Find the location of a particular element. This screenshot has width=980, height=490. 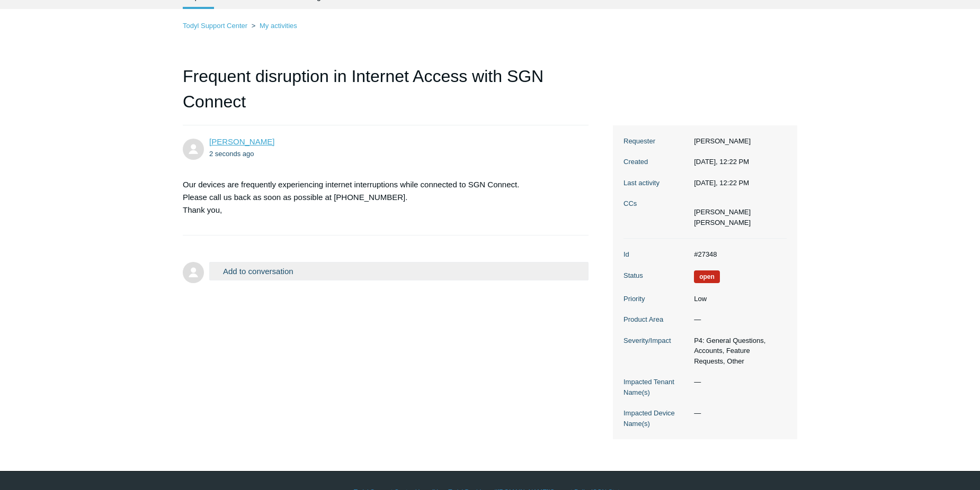

dd: #27348 is located at coordinates (738, 254).